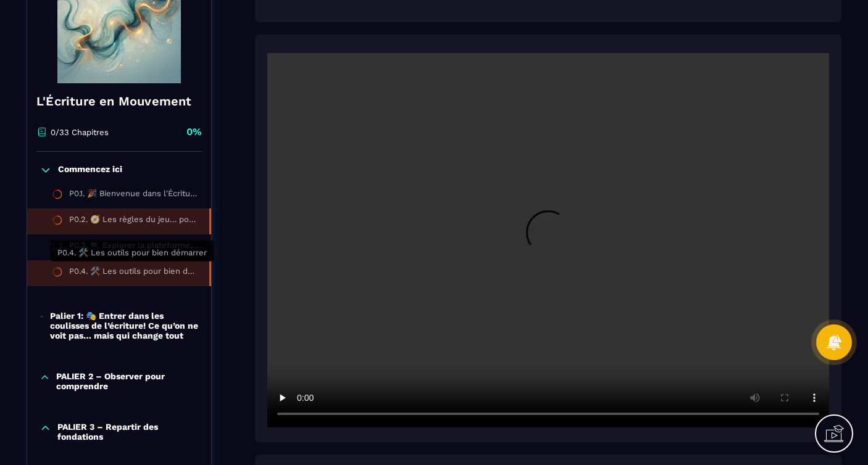 The width and height of the screenshot is (868, 465). I want to click on p: Palier 1: 🎭 Entrer dans les coulisses de l’écriture! Ce qu’on ne voit pas… mais qui change tout, so click(124, 326).